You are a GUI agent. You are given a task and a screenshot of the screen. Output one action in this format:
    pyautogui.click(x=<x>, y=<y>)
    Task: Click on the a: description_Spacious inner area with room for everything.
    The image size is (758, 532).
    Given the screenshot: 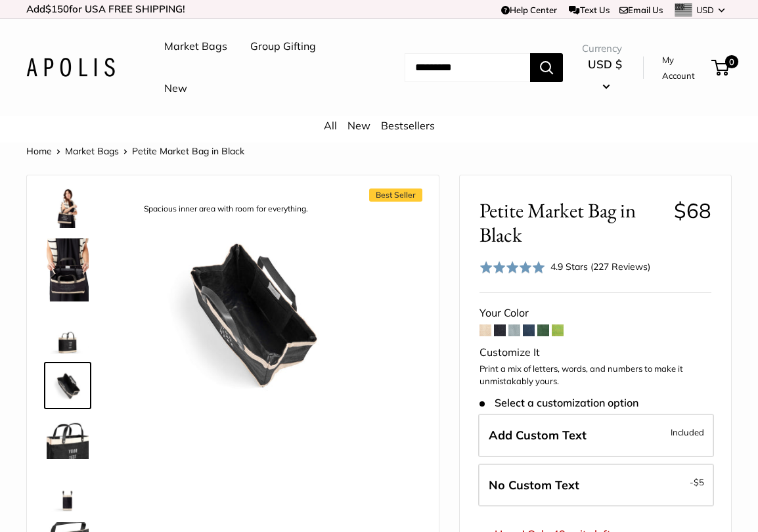 What is the action you would take?
    pyautogui.click(x=67, y=385)
    